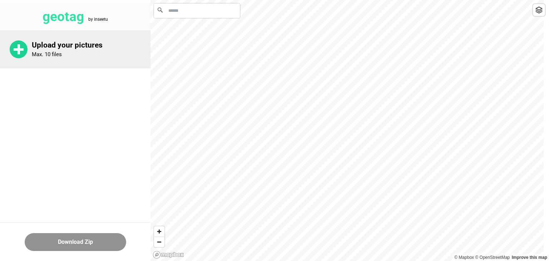  I want to click on button: Download Zip, so click(75, 242).